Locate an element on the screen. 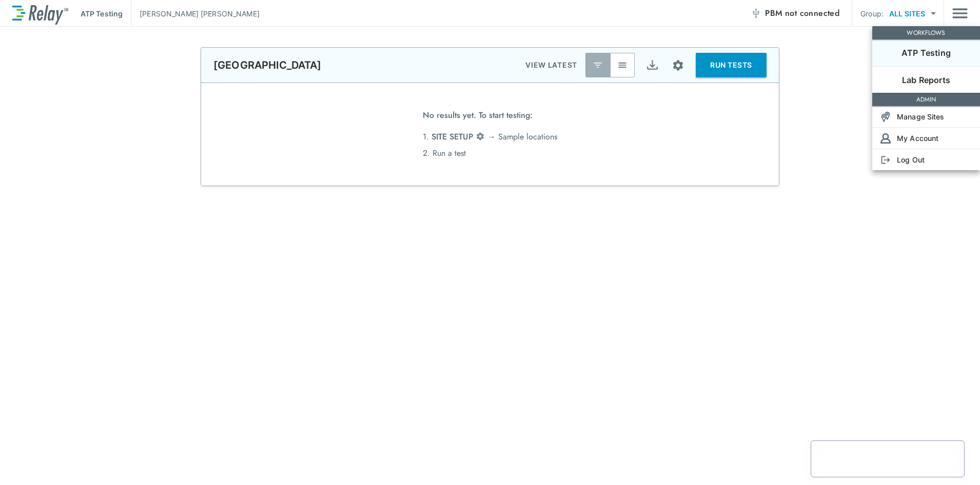 Image resolution: width=980 pixels, height=485 pixels. p: My Account is located at coordinates (917, 138).